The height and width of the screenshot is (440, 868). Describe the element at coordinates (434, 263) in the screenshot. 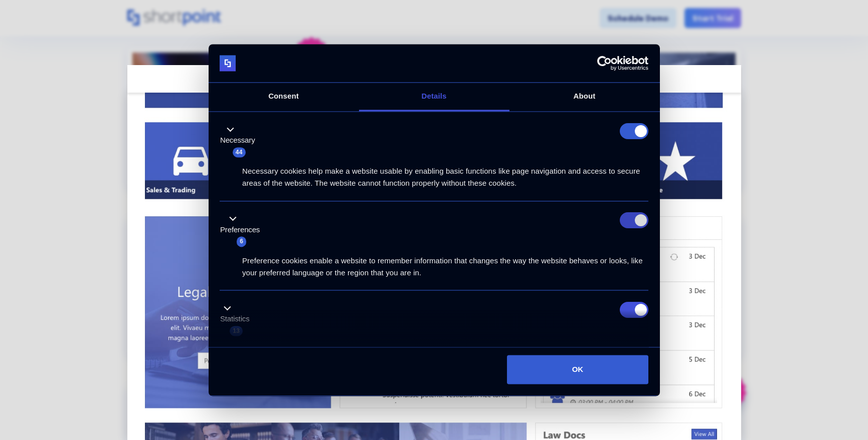

I see `div: Preference cookies enable a website to remember information that changes the way the website beha...` at that location.